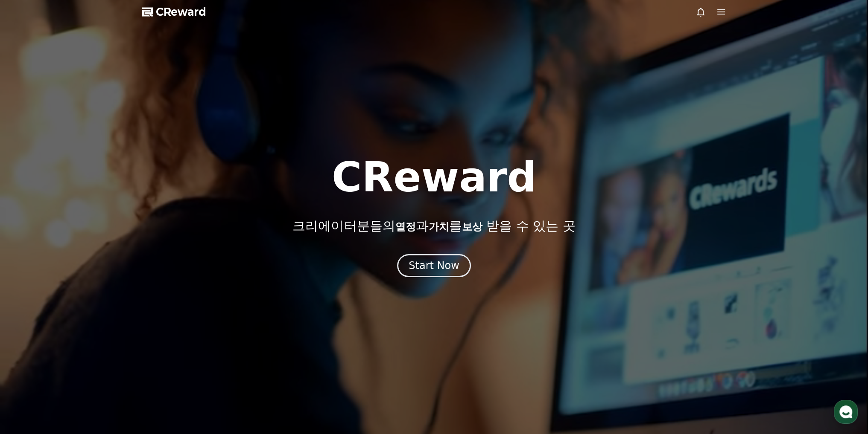 Image resolution: width=868 pixels, height=434 pixels. Describe the element at coordinates (174, 12) in the screenshot. I see `a: CReward` at that location.